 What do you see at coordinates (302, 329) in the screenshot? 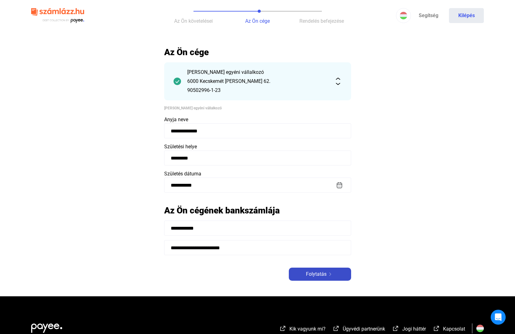
I see `a: external-link-whiteKik vagyunk mi?` at bounding box center [302, 329].